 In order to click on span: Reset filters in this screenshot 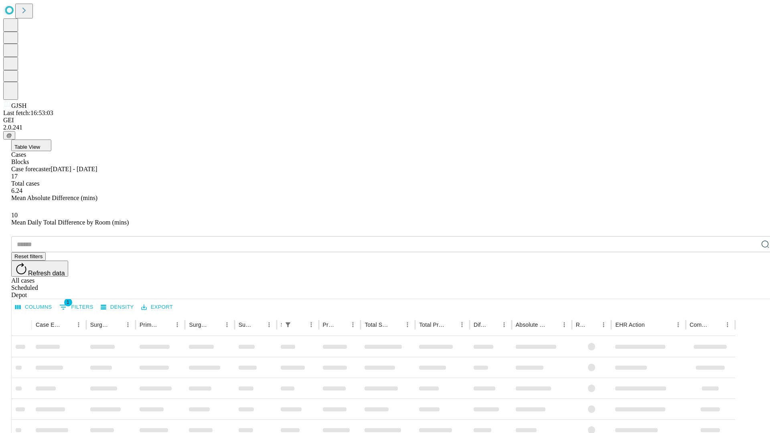, I will do `click(28, 256)`.